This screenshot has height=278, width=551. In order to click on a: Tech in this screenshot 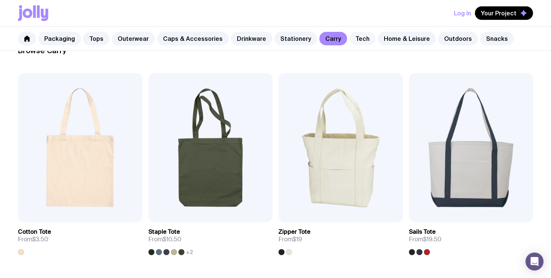, I will do `click(362, 39)`.